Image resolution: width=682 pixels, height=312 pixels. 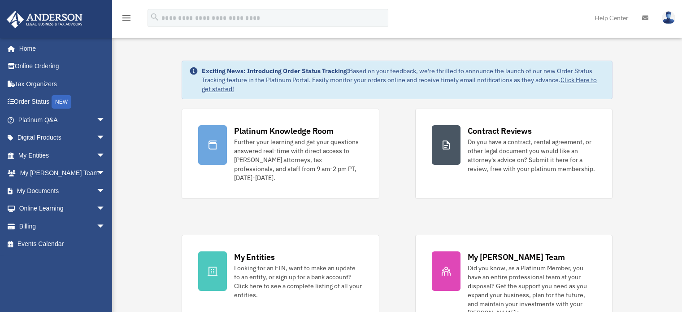 What do you see at coordinates (126, 19) in the screenshot?
I see `a: menu` at bounding box center [126, 19].